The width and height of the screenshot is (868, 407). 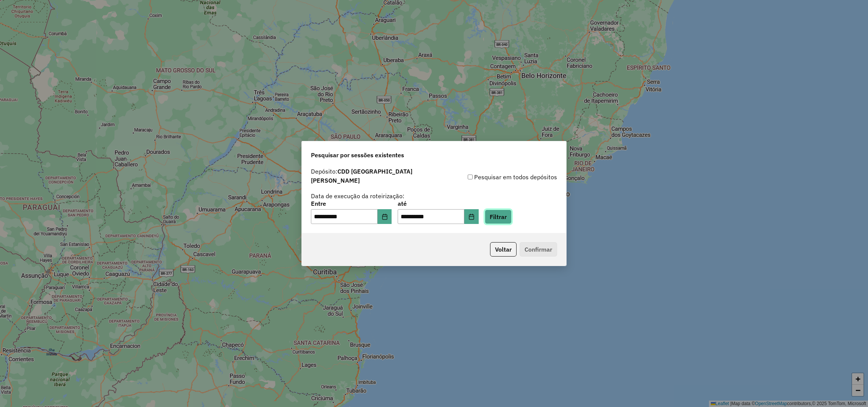 I want to click on button: Voltar, so click(x=503, y=249).